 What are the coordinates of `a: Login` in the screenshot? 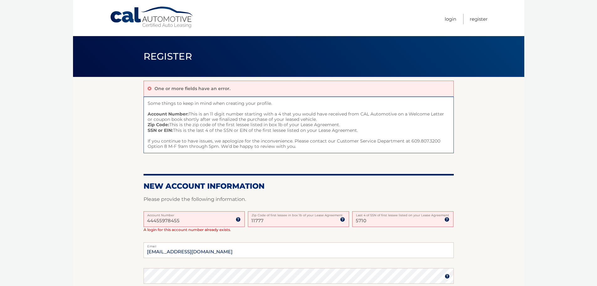 It's located at (451, 19).